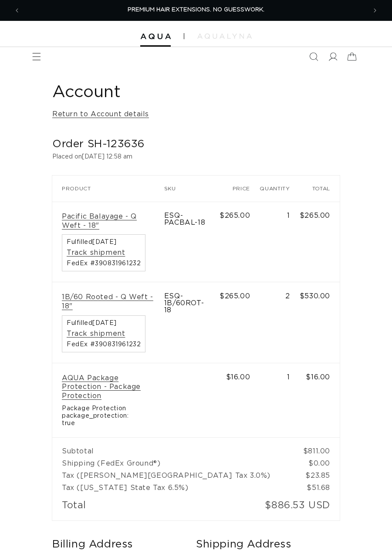 The height and width of the screenshot is (554, 392). I want to click on th: Total, so click(320, 189).